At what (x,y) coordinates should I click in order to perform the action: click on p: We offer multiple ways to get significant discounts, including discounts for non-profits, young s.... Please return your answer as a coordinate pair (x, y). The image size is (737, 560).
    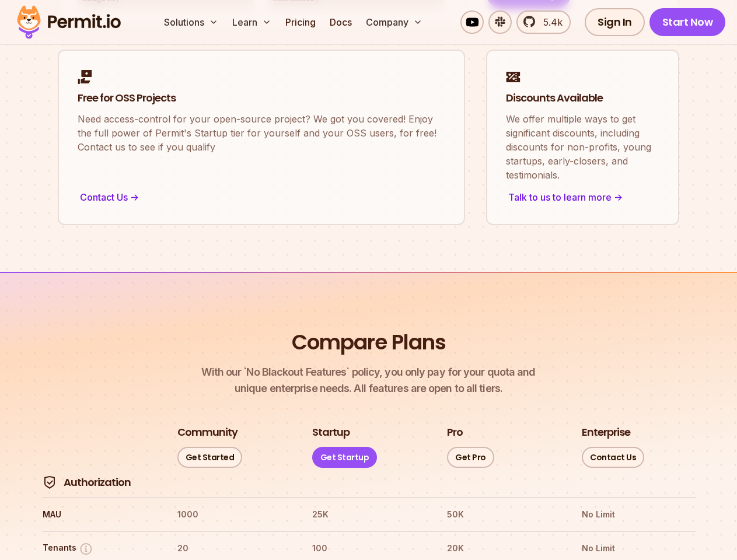
    Looking at the image, I should click on (582, 147).